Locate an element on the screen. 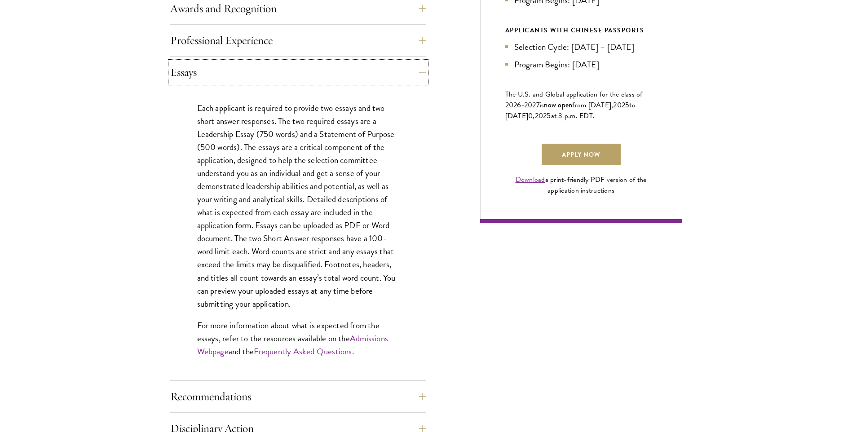 This screenshot has height=432, width=852. div: APPLICANTS WITH CHINESE PASSPORTS is located at coordinates (581, 30).